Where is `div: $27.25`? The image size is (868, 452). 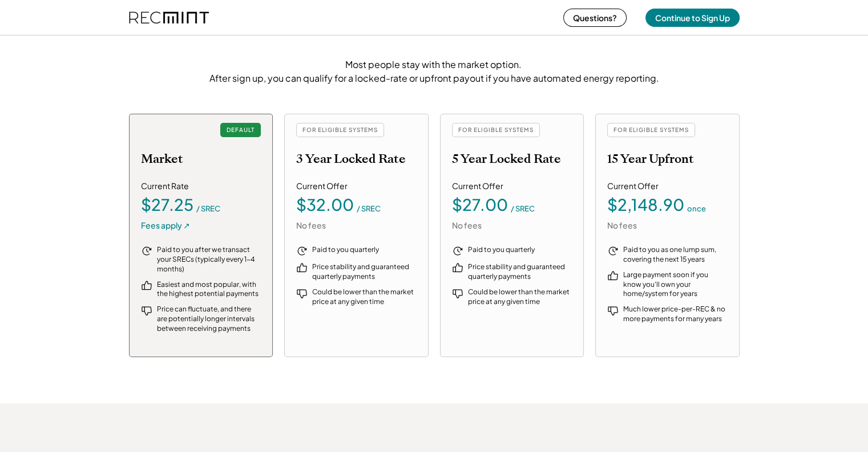 div: $27.25 is located at coordinates (167, 205).